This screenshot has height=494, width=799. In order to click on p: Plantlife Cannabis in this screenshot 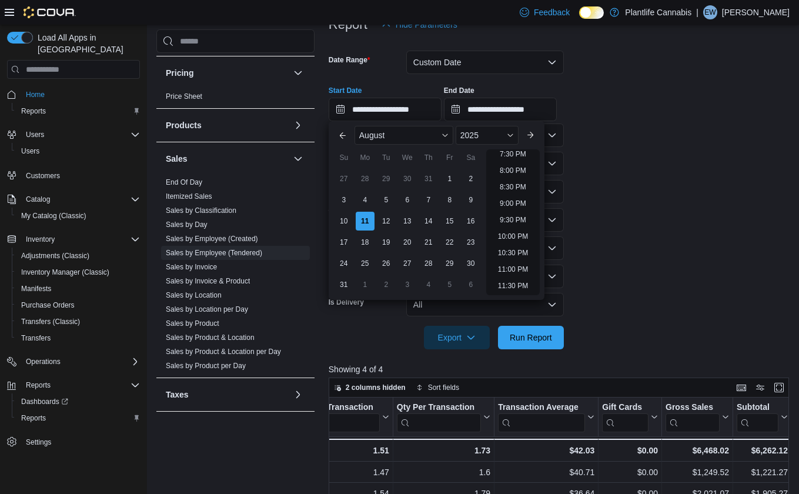, I will do `click(658, 12)`.